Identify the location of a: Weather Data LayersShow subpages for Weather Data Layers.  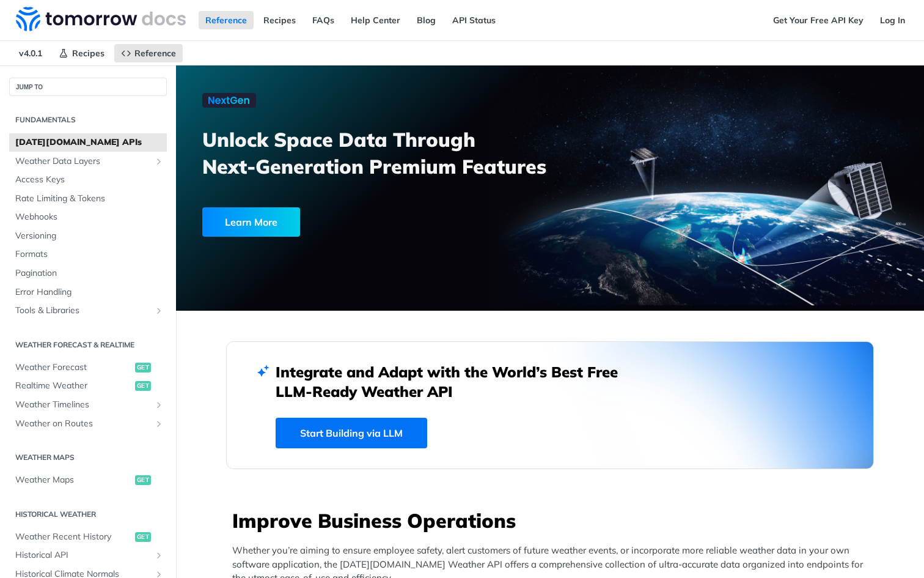
(88, 162).